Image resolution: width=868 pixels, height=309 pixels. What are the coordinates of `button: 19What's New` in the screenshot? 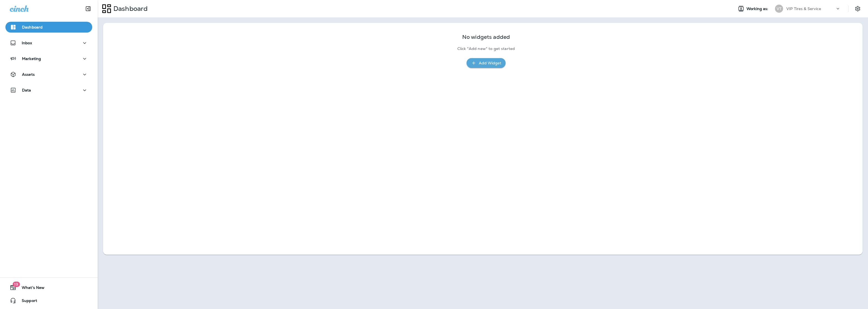 It's located at (49, 288).